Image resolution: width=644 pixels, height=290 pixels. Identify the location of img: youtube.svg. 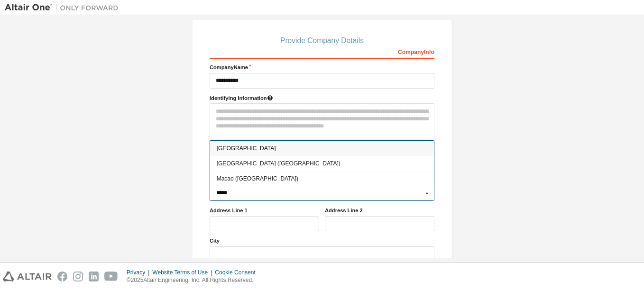
(111, 276).